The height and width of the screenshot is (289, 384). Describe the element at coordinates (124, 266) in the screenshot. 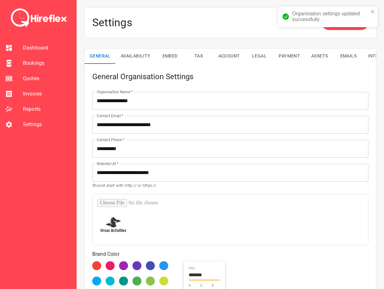

I see `div: #9c27b0` at that location.